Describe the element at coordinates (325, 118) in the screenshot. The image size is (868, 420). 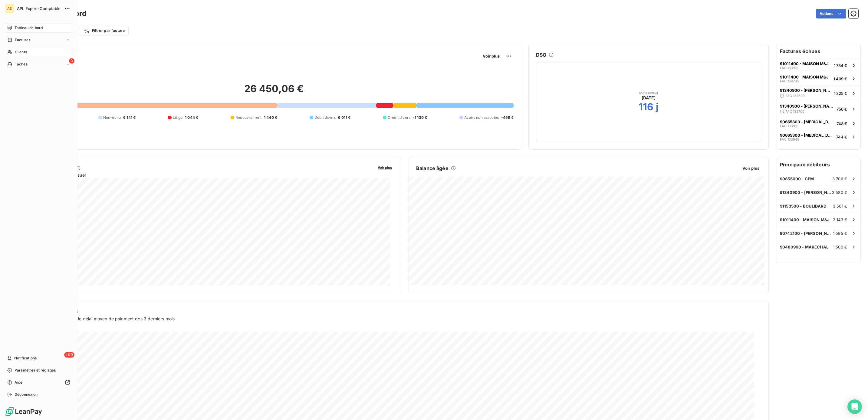
I see `span: Débit divers` at that location.